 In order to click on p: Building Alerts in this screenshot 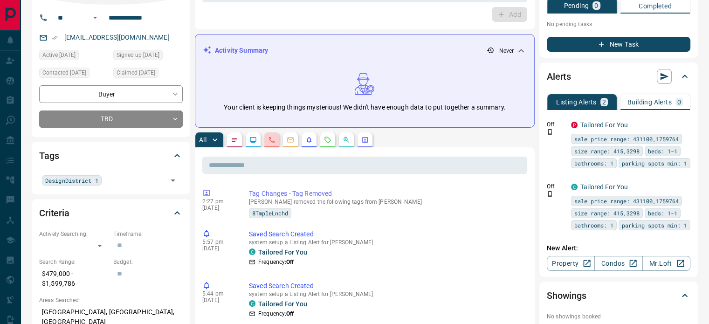, I will do `click(649, 102)`.